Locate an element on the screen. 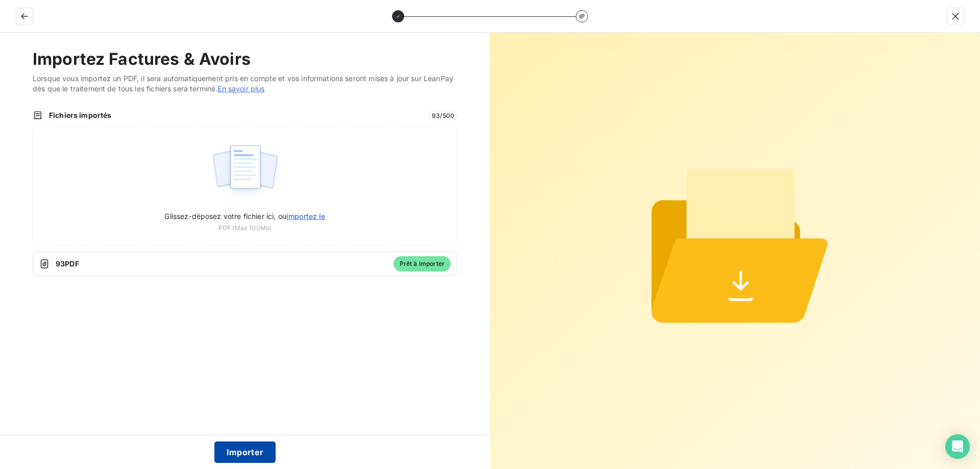 Image resolution: width=980 pixels, height=469 pixels. span: 93 / 500 is located at coordinates (443, 115).